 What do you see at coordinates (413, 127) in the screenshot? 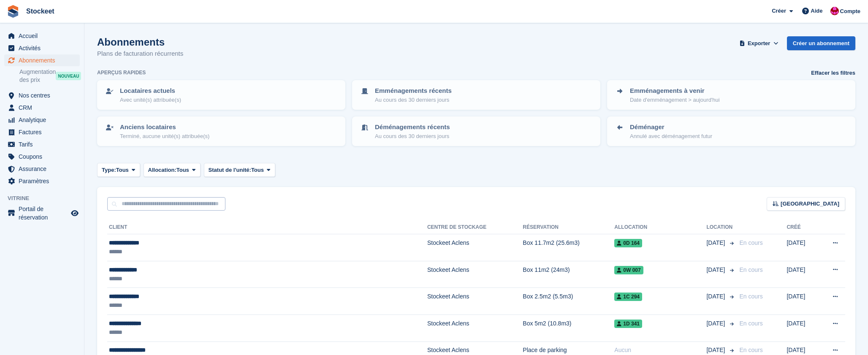
I see `p: Déménagements récents` at bounding box center [413, 127].